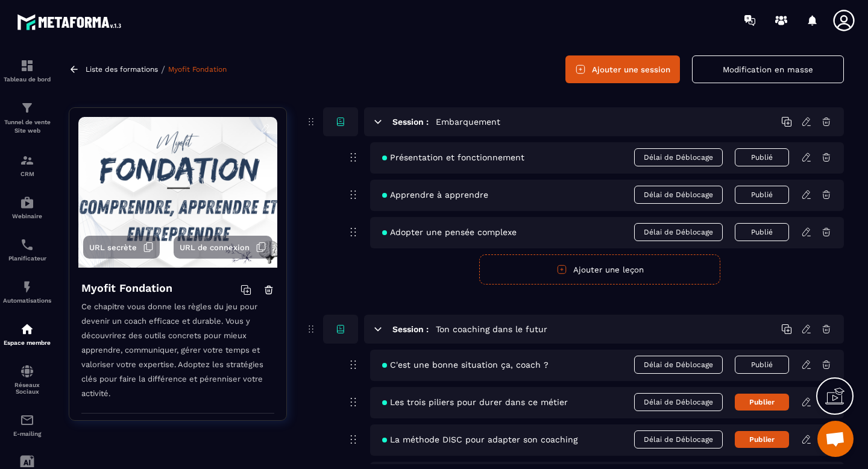 The width and height of the screenshot is (868, 469). Describe the element at coordinates (27, 245) in the screenshot. I see `img: scheduler` at that location.